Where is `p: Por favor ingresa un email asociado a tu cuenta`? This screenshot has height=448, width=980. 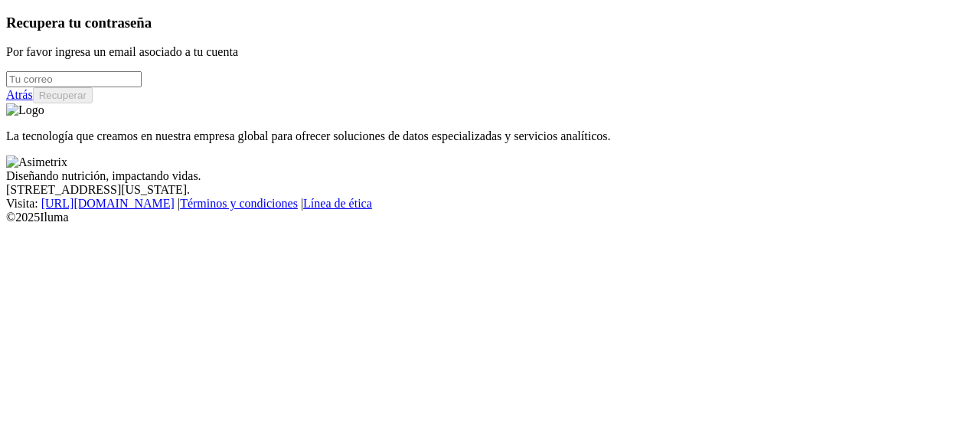
p: Por favor ingresa un email asociado a tu cuenta is located at coordinates (490, 52).